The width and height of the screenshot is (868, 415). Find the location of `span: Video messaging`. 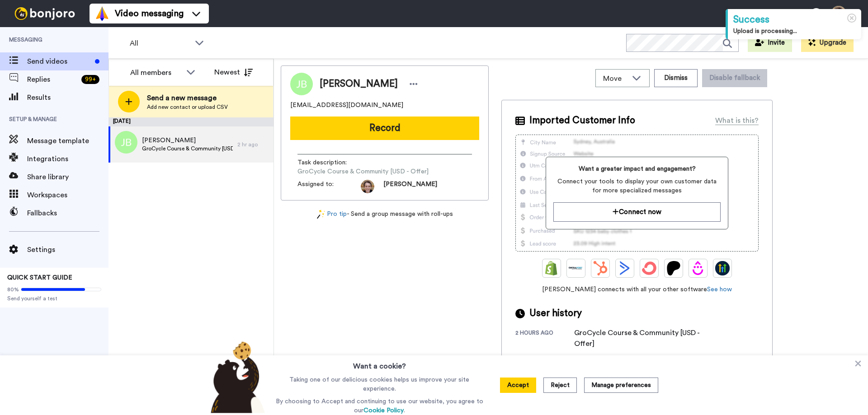

span: Video messaging is located at coordinates (149, 13).